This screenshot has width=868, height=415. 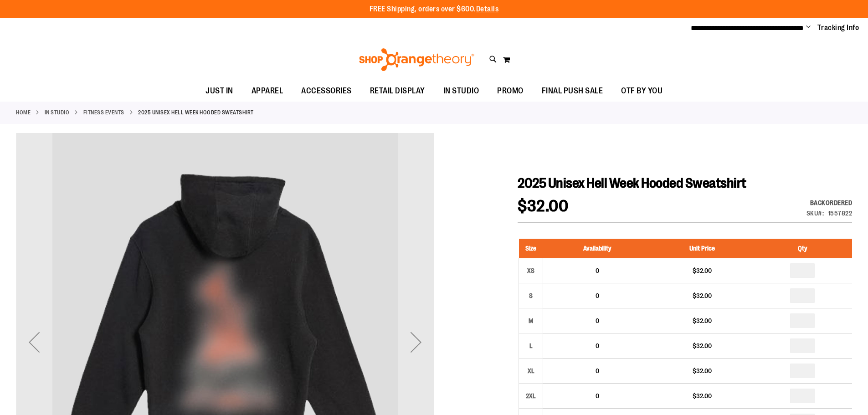 What do you see at coordinates (840, 213) in the screenshot?
I see `div: 1557822` at bounding box center [840, 213].